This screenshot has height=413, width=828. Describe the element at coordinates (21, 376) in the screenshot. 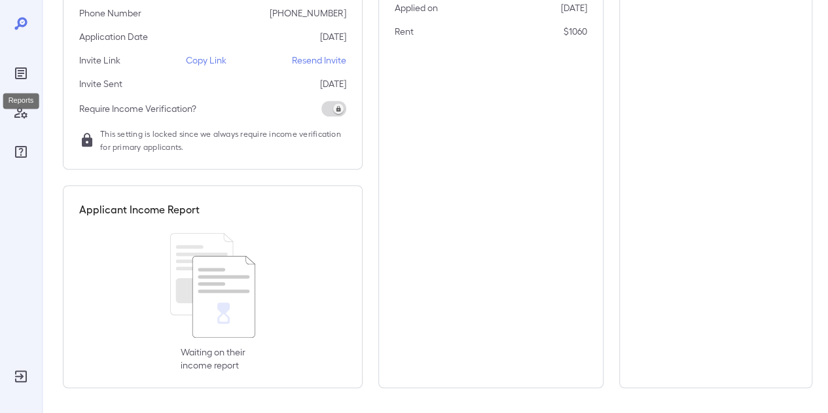

I see `div: Log Out` at that location.